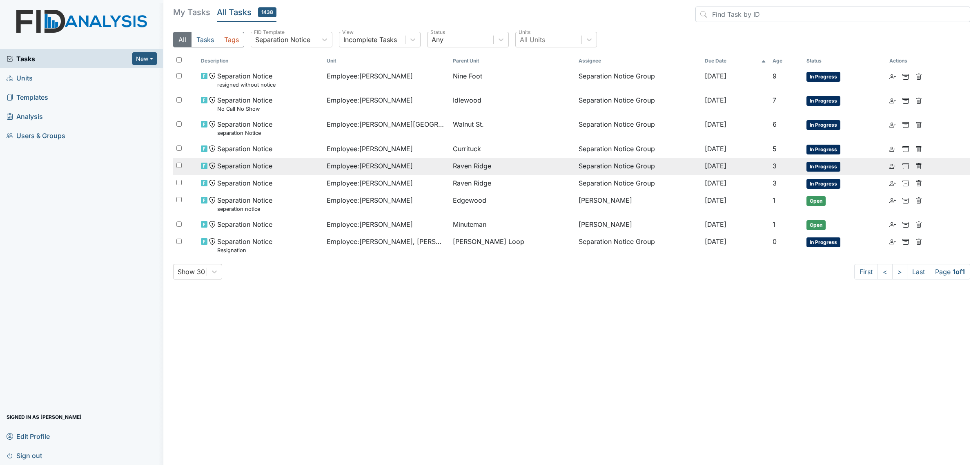 Image resolution: width=980 pixels, height=465 pixels. I want to click on th: Assignee, so click(639, 61).